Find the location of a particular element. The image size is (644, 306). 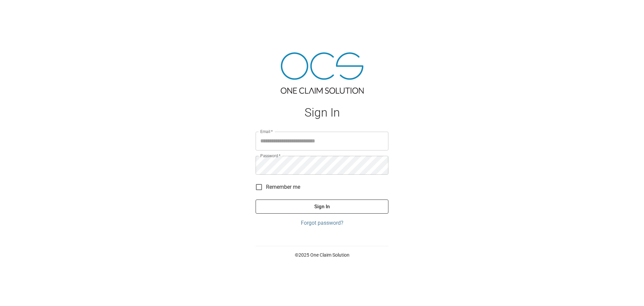

button: Sign In is located at coordinates (322, 206).